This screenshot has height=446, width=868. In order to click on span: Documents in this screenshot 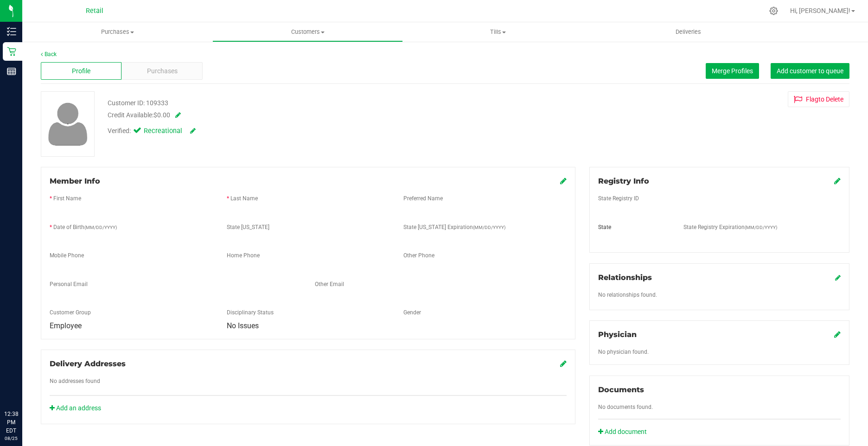, I will do `click(621, 389)`.